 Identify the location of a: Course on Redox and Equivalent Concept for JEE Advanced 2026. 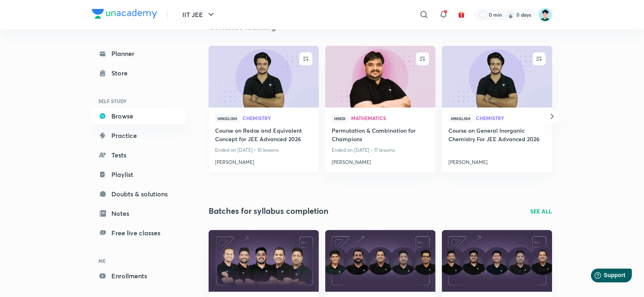
(264, 135).